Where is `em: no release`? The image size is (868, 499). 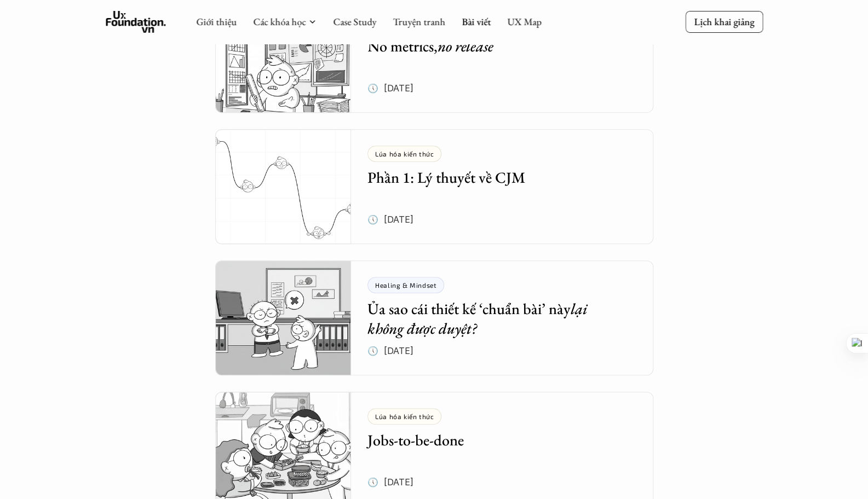 em: no release is located at coordinates (466, 46).